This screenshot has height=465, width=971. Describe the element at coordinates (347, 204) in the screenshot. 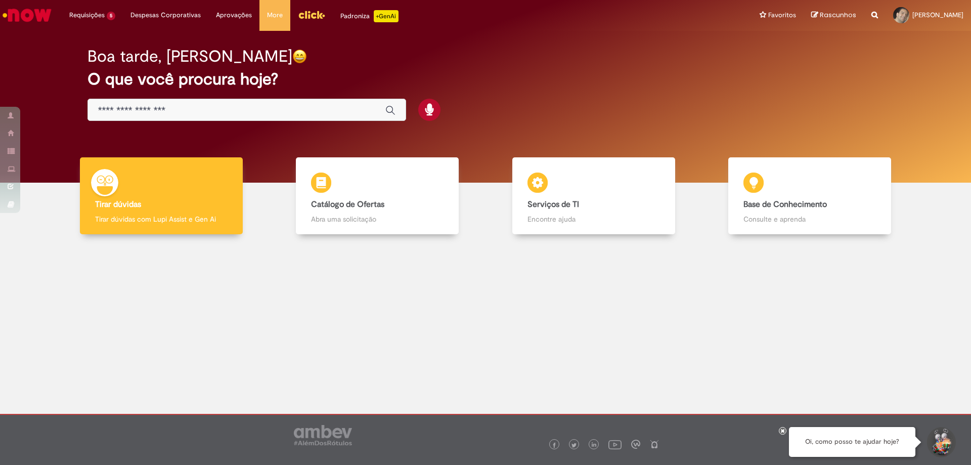

I see `b: Catálogo de Ofertas` at that location.